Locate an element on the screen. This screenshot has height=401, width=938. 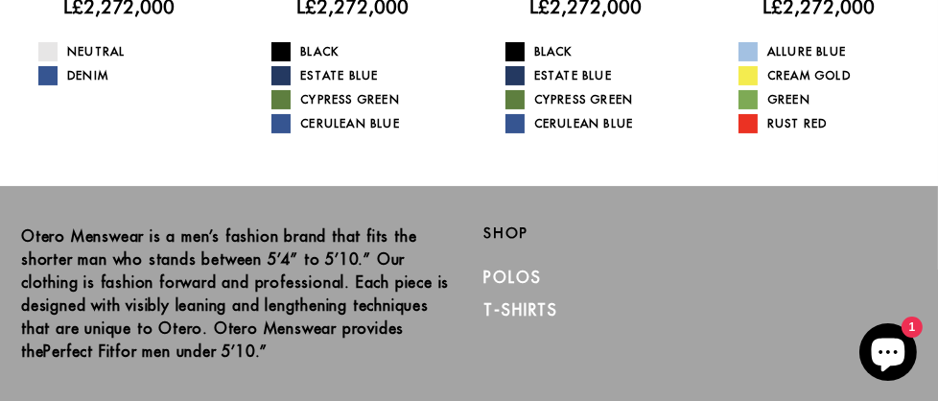
a: Allure Blue is located at coordinates (830, 52).